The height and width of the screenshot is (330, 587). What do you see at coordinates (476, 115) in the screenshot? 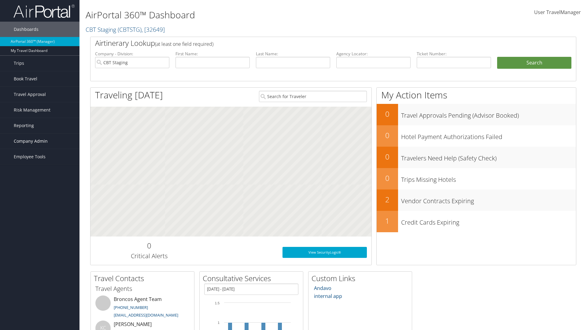
I see `a: 0Travel Approvals Pending (Advisor Booked)` at bounding box center [476, 115].